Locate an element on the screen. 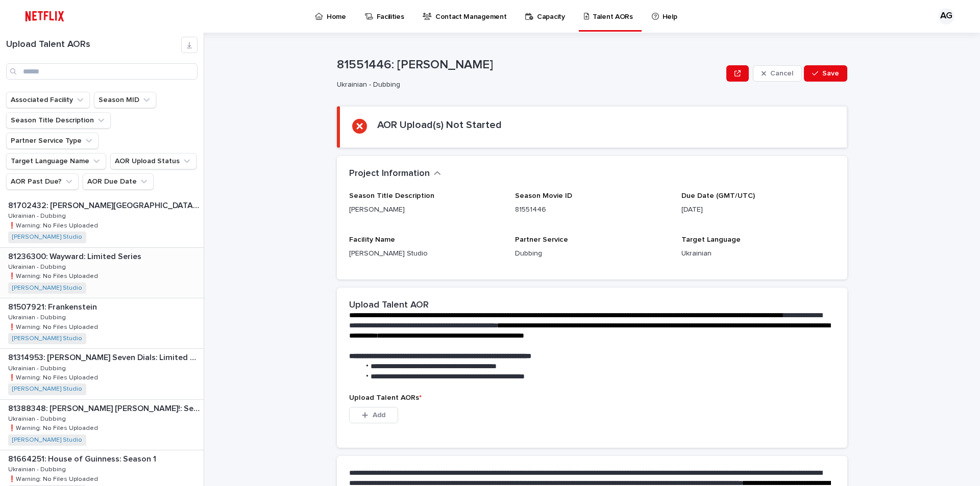 This screenshot has width=980, height=486. div: AG is located at coordinates (946, 17).